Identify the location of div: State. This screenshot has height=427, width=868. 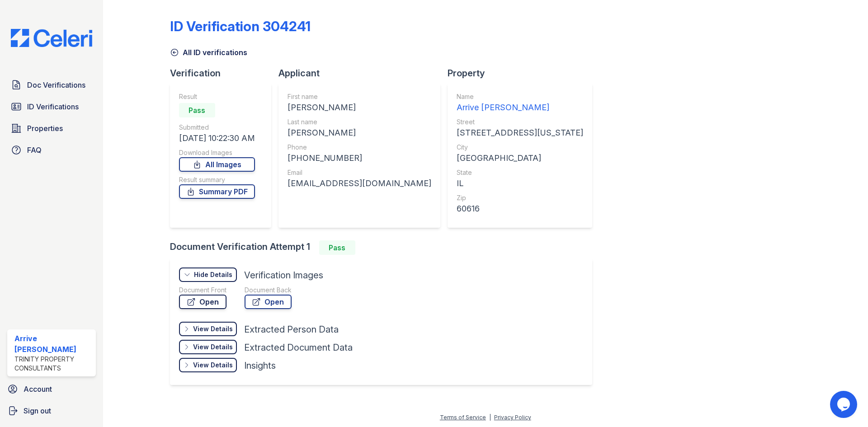
(520, 173).